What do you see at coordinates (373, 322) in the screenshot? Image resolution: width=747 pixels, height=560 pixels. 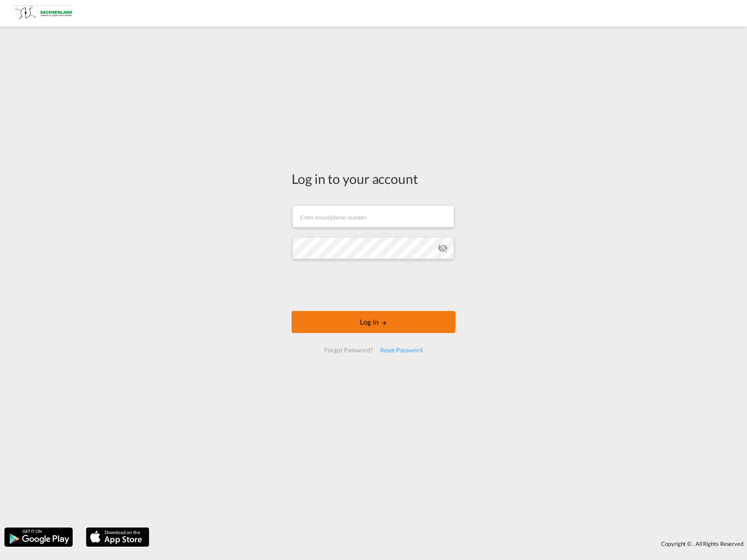 I see `button: LOGIN` at bounding box center [373, 322].